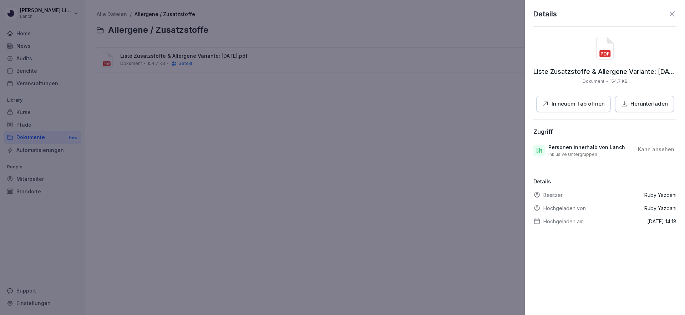 This screenshot has width=685, height=315. I want to click on p: Inklusive Untergruppen, so click(572, 154).